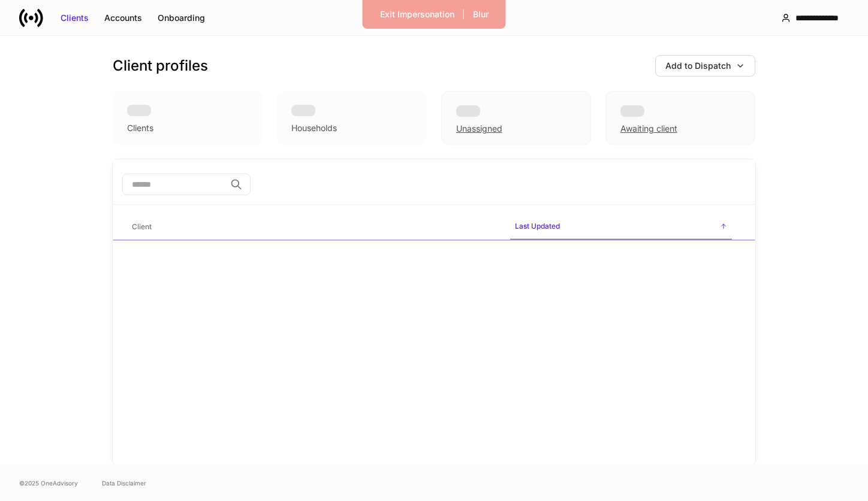 Image resolution: width=868 pixels, height=501 pixels. What do you see at coordinates (314, 128) in the screenshot?
I see `div: Households` at bounding box center [314, 128].